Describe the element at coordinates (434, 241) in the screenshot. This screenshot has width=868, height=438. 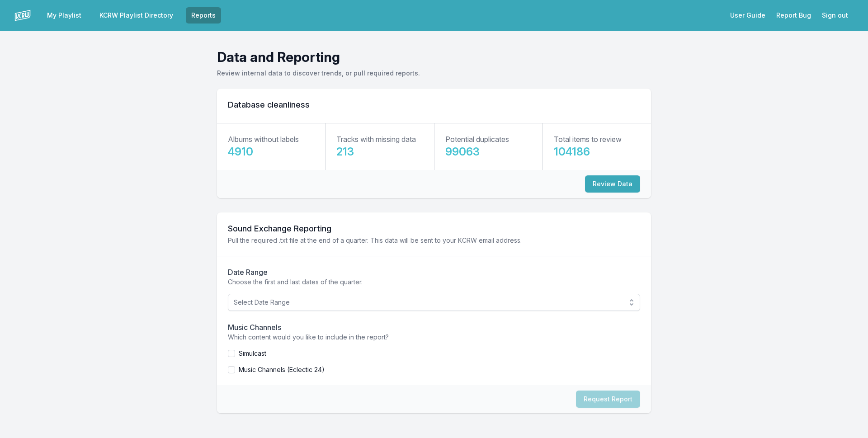
I see `p: Pull the required .txt file at the end of a quarter. This data will be sent to your KCRW email ad...` at that location.